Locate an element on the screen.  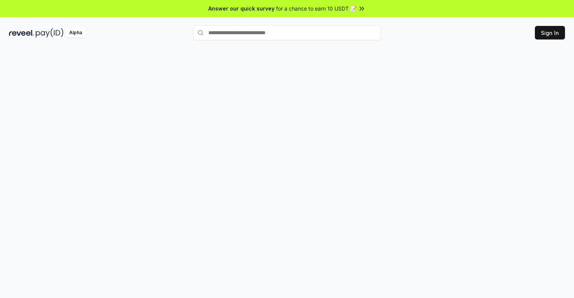
img: reveel_dark is located at coordinates (21, 33).